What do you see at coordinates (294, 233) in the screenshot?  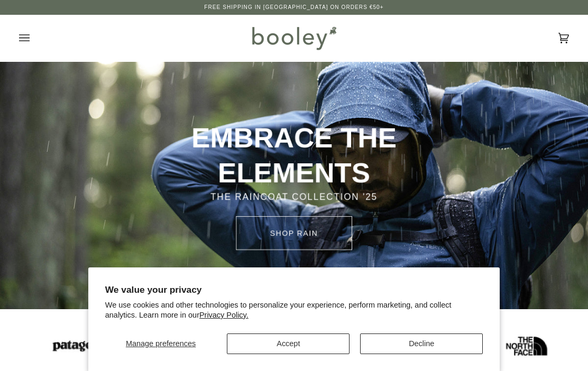 I see `a: SHOP rain` at bounding box center [294, 233].